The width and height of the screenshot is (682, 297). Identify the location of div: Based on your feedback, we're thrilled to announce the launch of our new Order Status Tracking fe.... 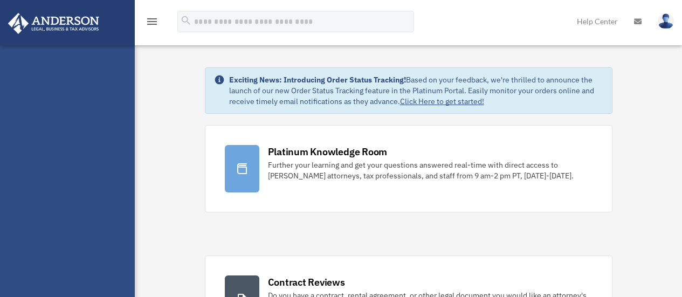
(416, 91).